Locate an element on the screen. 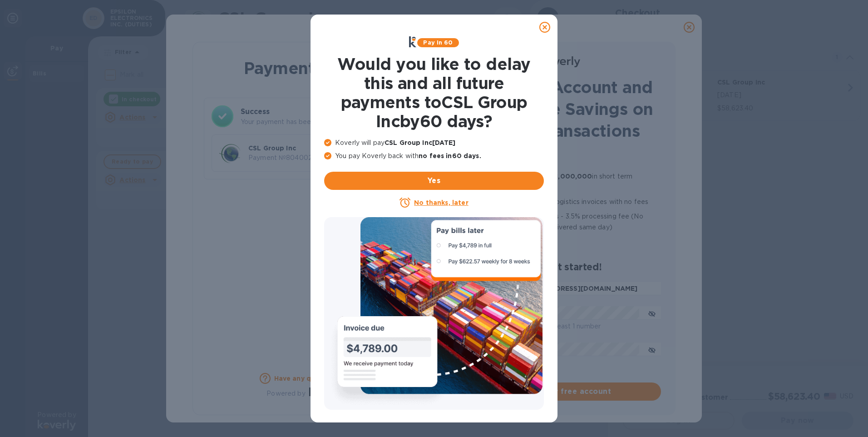  b: 60 more days to pay is located at coordinates (510, 202).